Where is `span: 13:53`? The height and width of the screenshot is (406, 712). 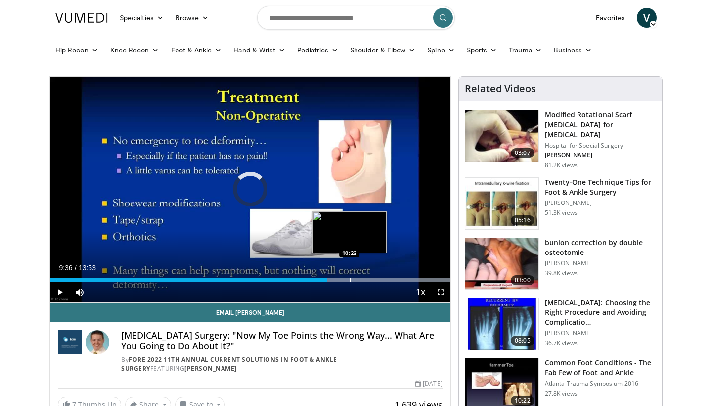 span: 13:53 is located at coordinates (87, 268).